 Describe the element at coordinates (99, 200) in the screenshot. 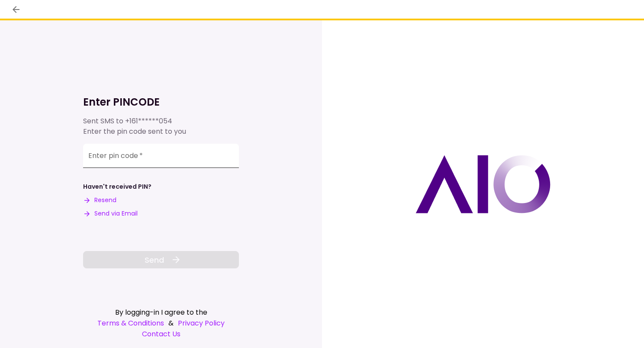

I see `button: Resend` at that location.